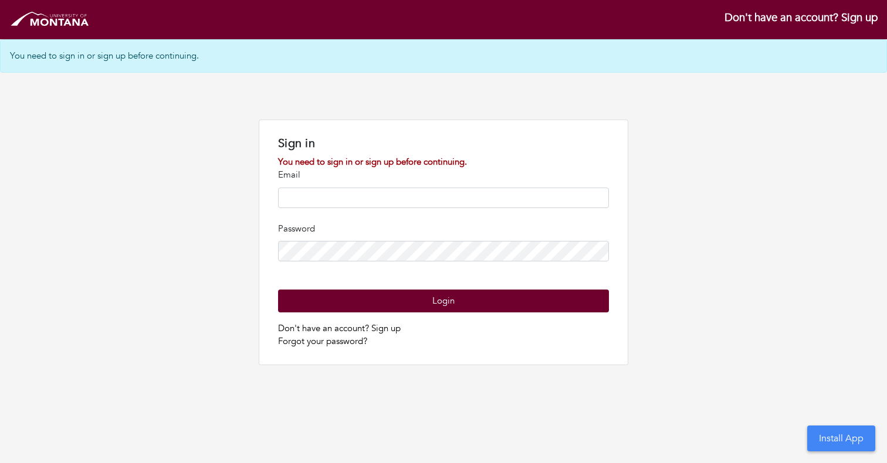  Describe the element at coordinates (443, 144) in the screenshot. I see `h1: Sign in` at that location.